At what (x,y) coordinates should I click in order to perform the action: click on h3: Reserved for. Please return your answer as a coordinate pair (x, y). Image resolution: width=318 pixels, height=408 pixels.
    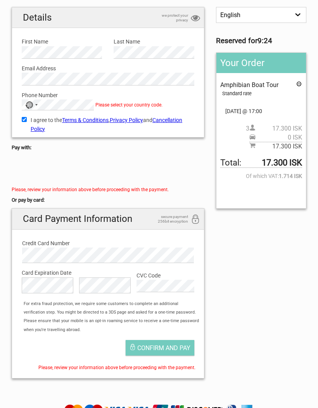
    Looking at the image, I should click on (261, 41).